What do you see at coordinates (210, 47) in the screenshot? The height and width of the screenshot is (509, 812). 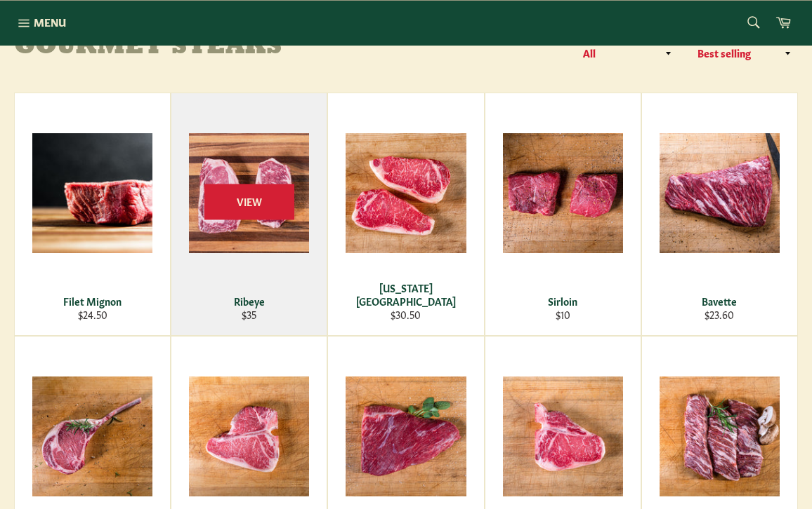 I see `h1: Gourmet Steaks` at bounding box center [210, 47].